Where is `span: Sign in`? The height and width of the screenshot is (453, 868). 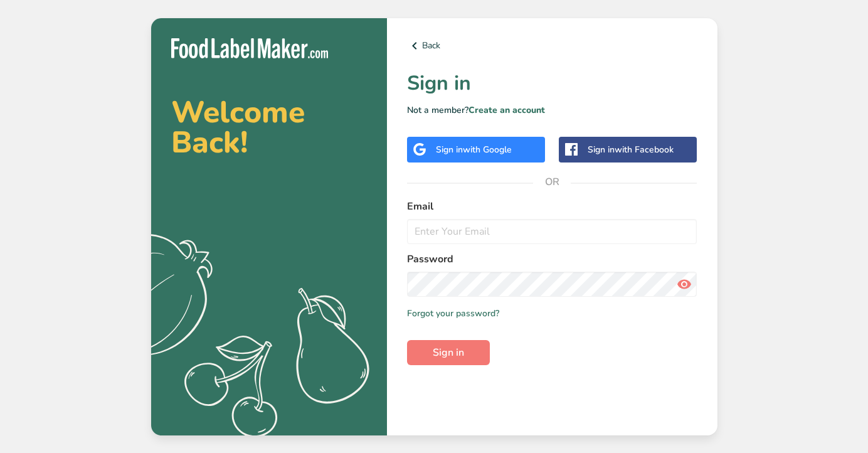 span: Sign in is located at coordinates (448, 353).